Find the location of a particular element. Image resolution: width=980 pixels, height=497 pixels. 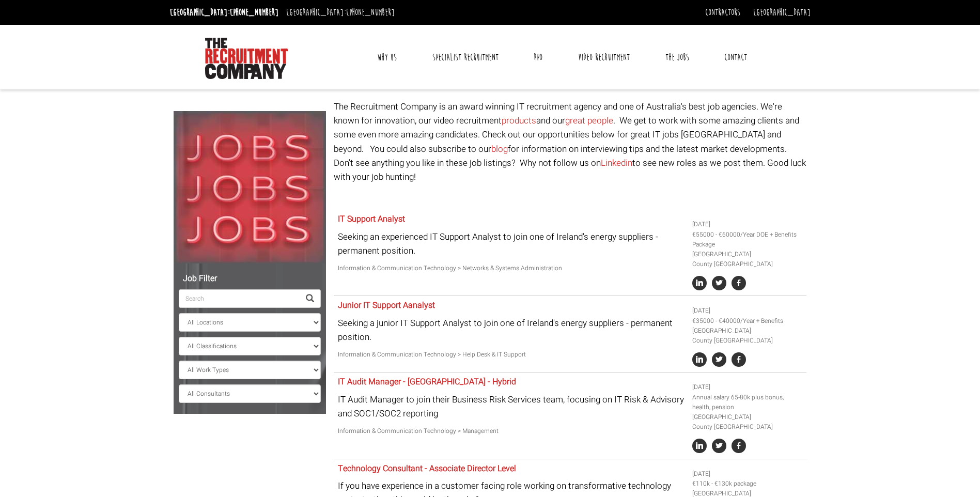

a: great people is located at coordinates (589, 120).